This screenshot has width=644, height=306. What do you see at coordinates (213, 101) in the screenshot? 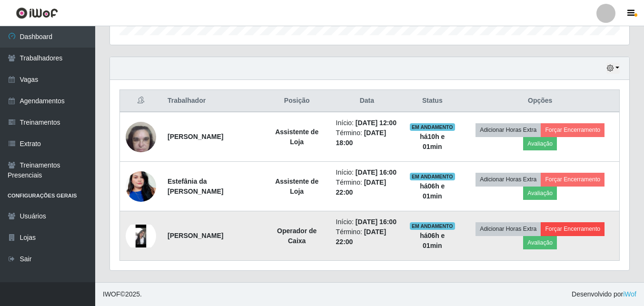
I see `th: Trabalhador` at bounding box center [213, 101].